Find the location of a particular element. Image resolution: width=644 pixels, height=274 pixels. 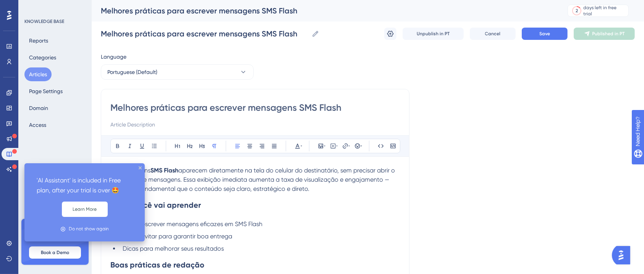

span: O que evitar para garantir boa entrega is located at coordinates (177, 236).